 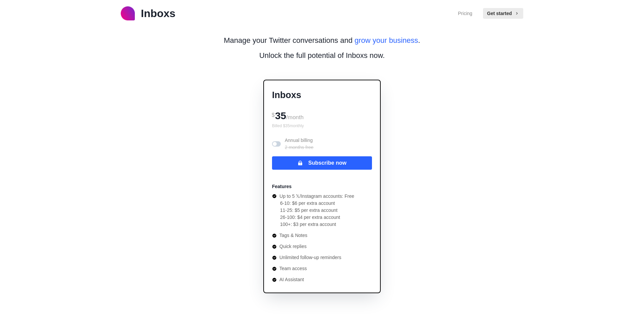 What do you see at coordinates (299, 147) in the screenshot?
I see `p: 2 months free` at bounding box center [299, 147].